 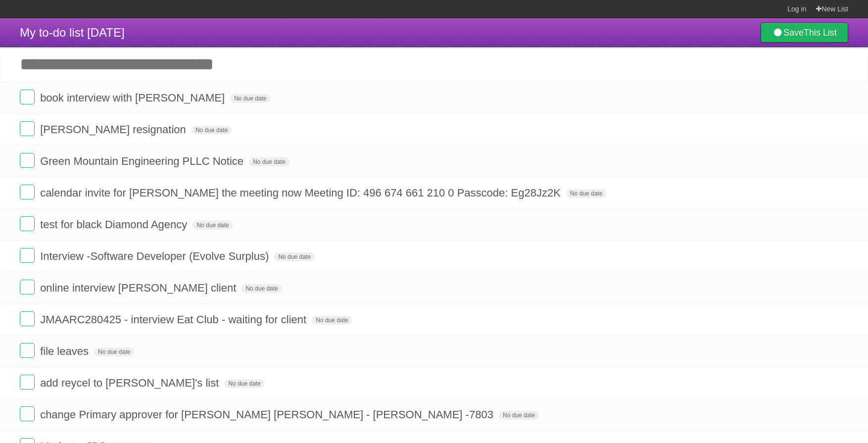 What do you see at coordinates (820, 32) in the screenshot?
I see `b: This List` at bounding box center [820, 32].